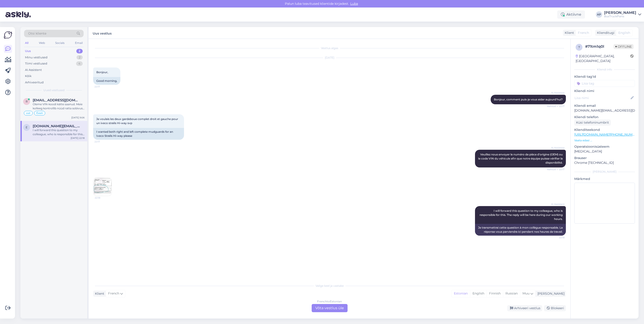  I want to click on span: r, so click(27, 101).